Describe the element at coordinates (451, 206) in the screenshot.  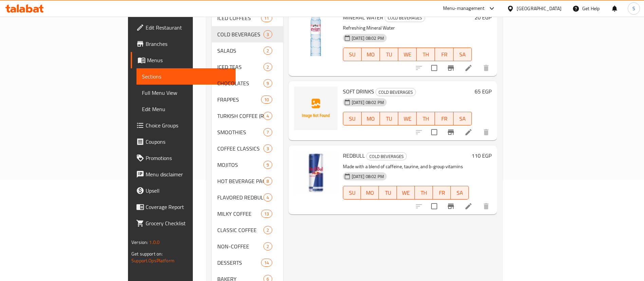
I see `button: Branch-specific-item` at that location.